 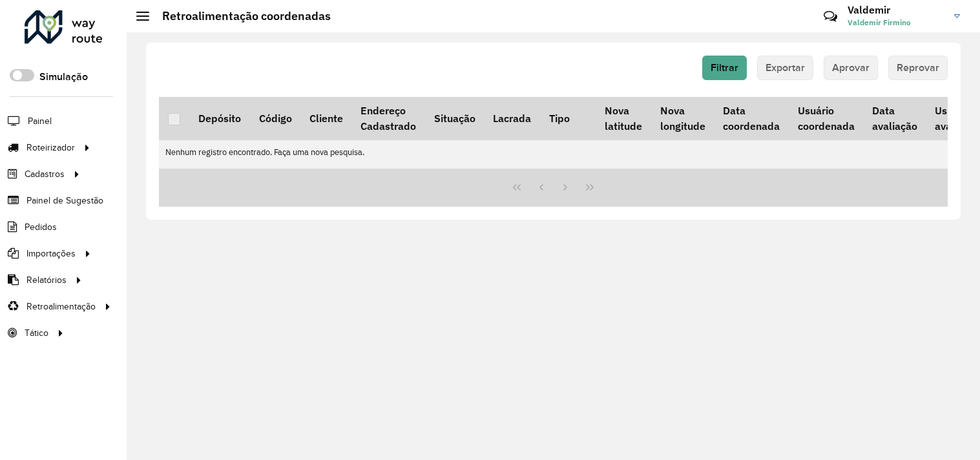 I want to click on th: Tipo, so click(x=559, y=118).